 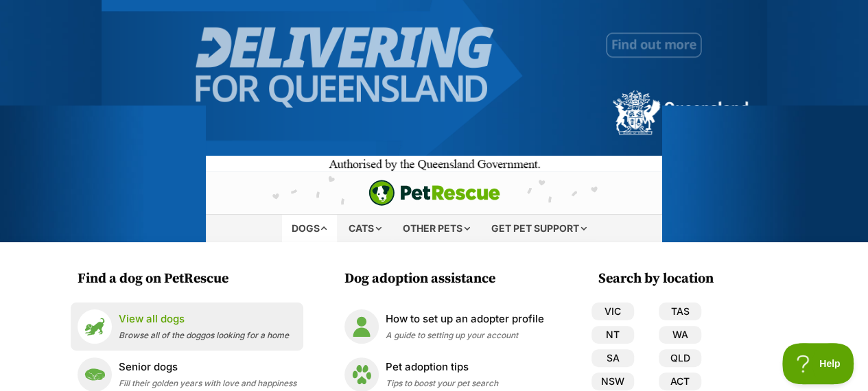 I want to click on a: SA, so click(x=613, y=358).